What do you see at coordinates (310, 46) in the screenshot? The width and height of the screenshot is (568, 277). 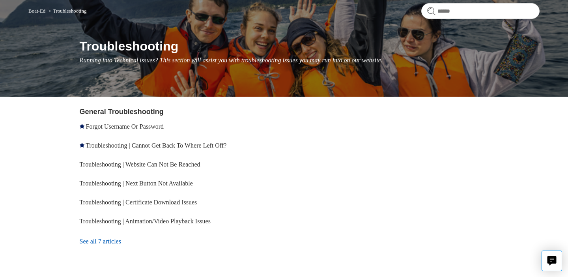 I see `h1: Troubleshooting` at bounding box center [310, 46].